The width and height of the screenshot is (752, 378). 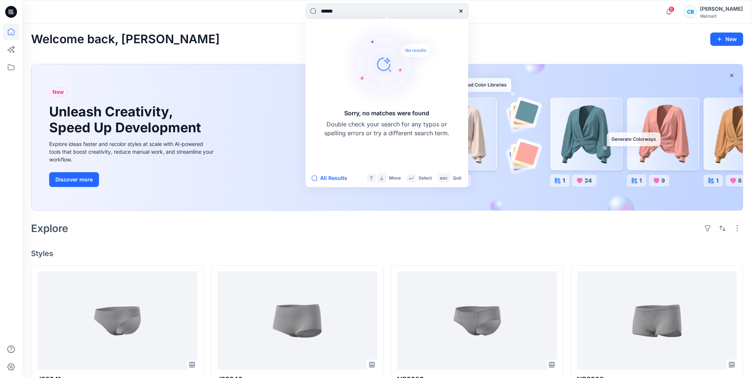 What do you see at coordinates (393, 64) in the screenshot?
I see `img: Sorry, no matches were found` at bounding box center [393, 64].